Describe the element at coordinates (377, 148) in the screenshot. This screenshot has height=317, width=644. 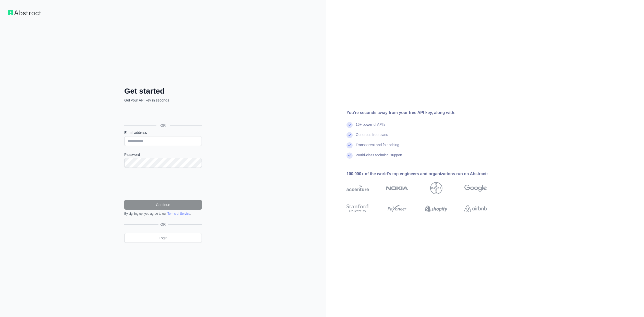
I see `div: Transparent and fair pricing` at that location.